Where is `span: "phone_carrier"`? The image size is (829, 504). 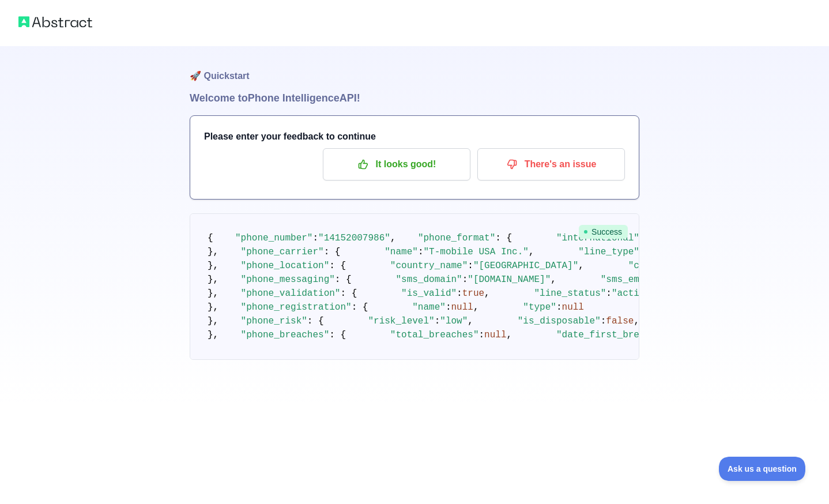
span: "phone_carrier" is located at coordinates (282, 252).